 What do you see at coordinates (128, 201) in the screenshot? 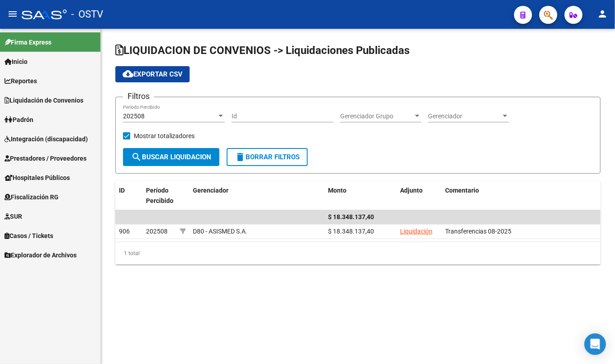
I see `datatable-header-cell: ID` at bounding box center [128, 201].